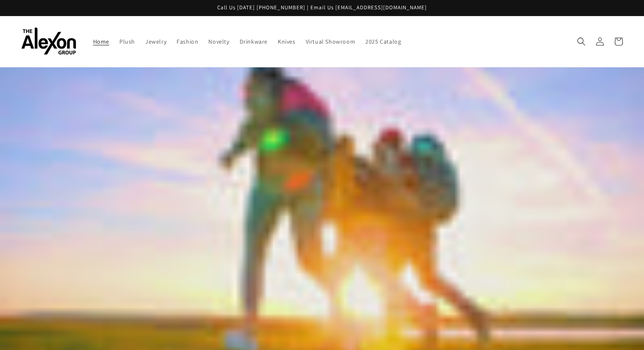  I want to click on span: Virtual Showroom, so click(331, 42).